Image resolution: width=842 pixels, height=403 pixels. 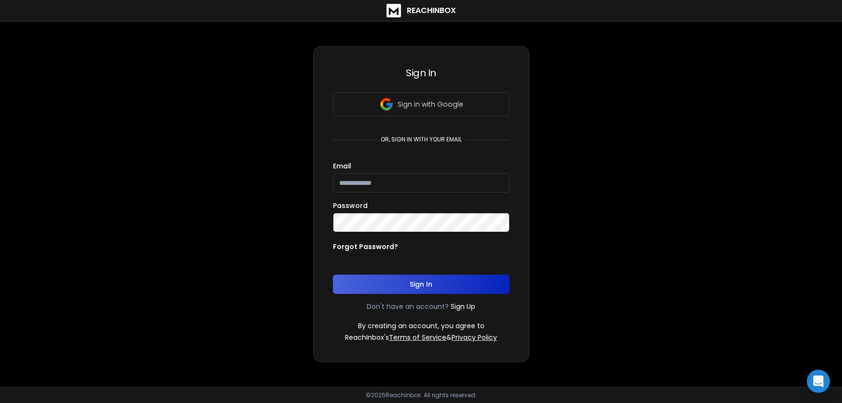 What do you see at coordinates (421, 11) in the screenshot?
I see `a: ReachInbox` at bounding box center [421, 11].